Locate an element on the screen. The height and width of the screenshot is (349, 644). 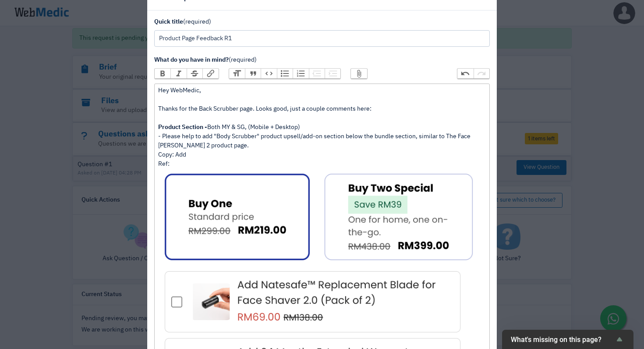
input: What is this about? is located at coordinates (322, 39).